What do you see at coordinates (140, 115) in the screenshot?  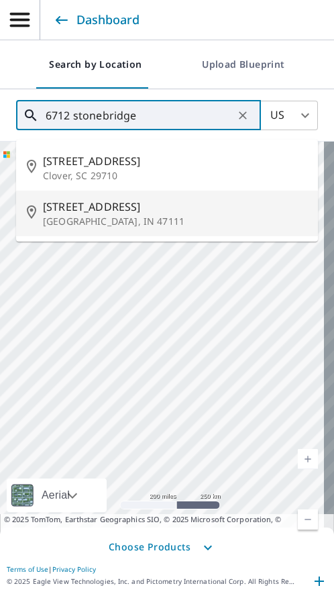 I see `input: Search by address or latitude-longitude` at bounding box center [140, 115].